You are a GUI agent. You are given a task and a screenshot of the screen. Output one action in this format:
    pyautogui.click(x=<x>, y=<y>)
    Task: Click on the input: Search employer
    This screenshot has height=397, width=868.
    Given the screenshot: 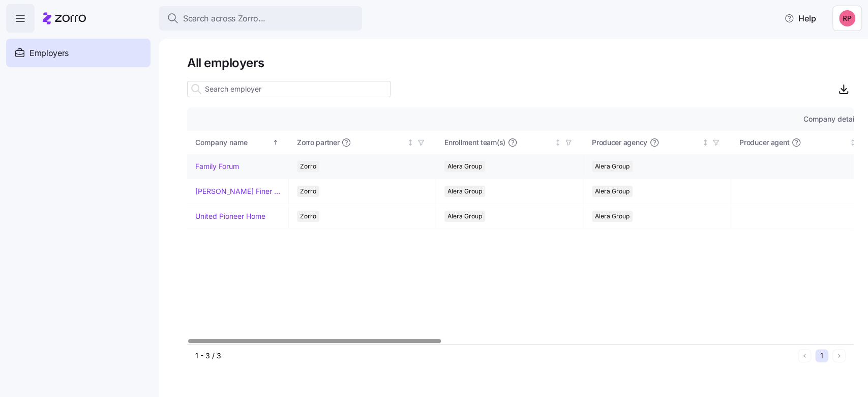 What is the action you would take?
    pyautogui.click(x=289, y=89)
    